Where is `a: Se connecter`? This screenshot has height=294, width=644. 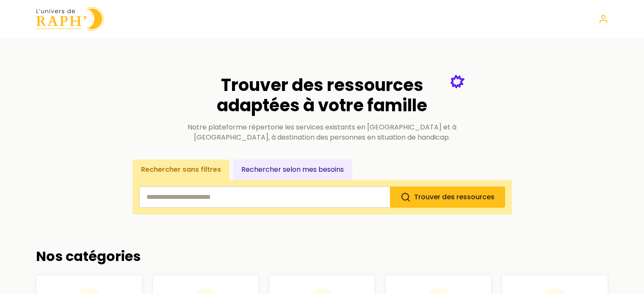
a: Se connecter is located at coordinates (603, 19).